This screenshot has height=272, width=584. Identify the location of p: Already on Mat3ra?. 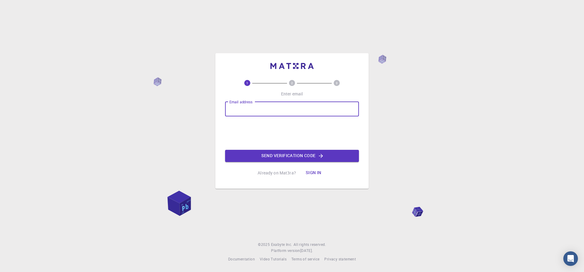
(277, 173).